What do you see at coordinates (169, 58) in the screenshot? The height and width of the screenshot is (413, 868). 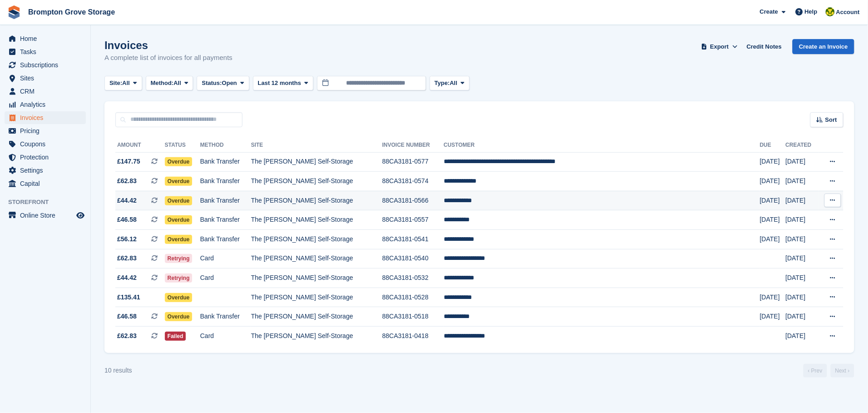 I see `p: A complete list of invoices for all payments` at bounding box center [169, 58].